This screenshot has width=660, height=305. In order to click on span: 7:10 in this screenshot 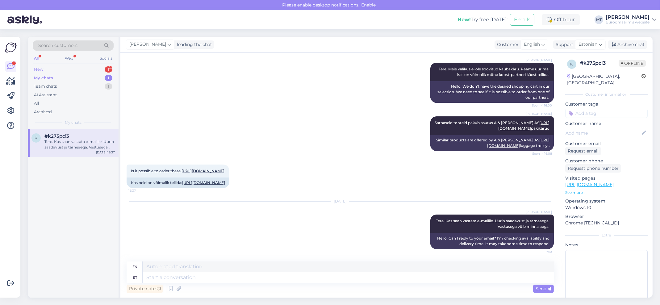, I will do `click(540, 251)`.